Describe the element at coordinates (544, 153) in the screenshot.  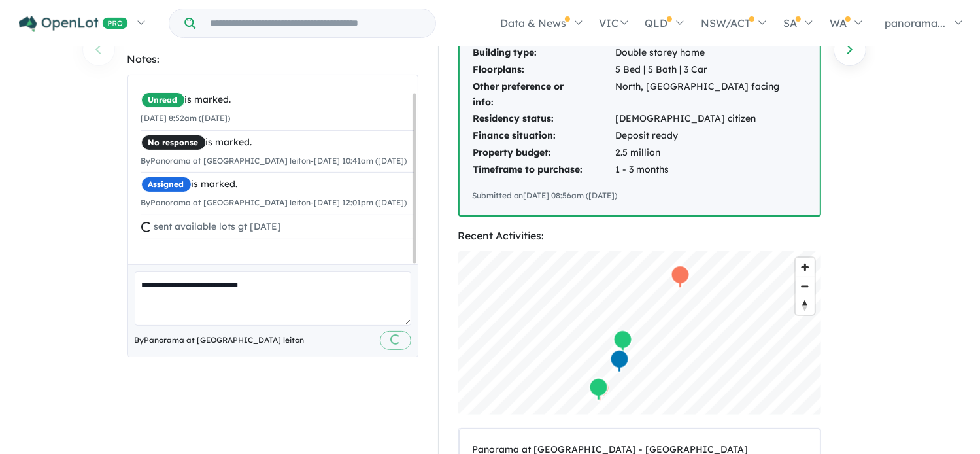
I see `td: Property budget:` at that location.